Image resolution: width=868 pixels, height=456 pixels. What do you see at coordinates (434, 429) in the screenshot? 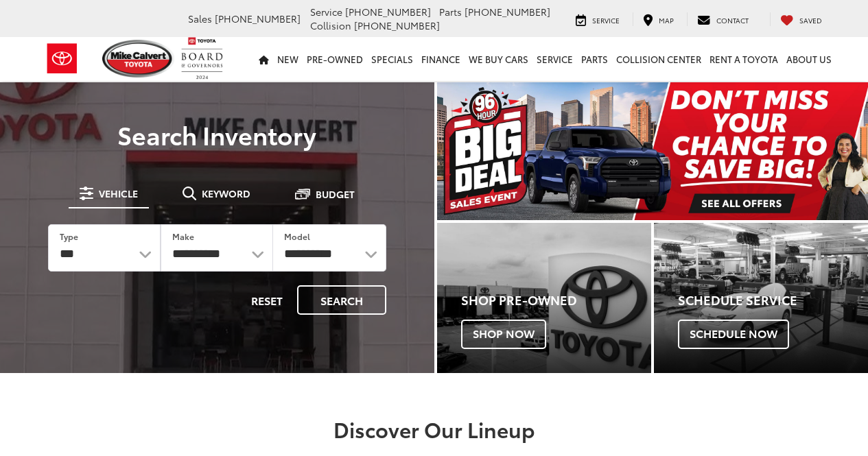
I see `h2: Discover Our Lineup` at bounding box center [434, 429].